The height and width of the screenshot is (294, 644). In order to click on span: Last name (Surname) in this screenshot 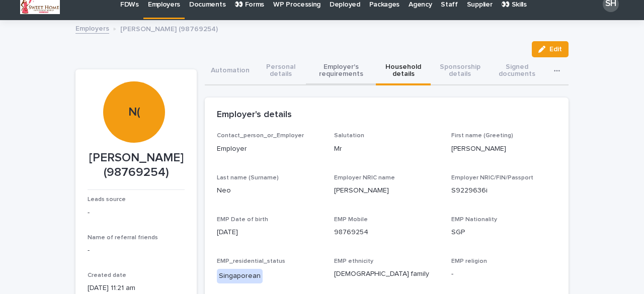, I will do `click(248, 178)`.